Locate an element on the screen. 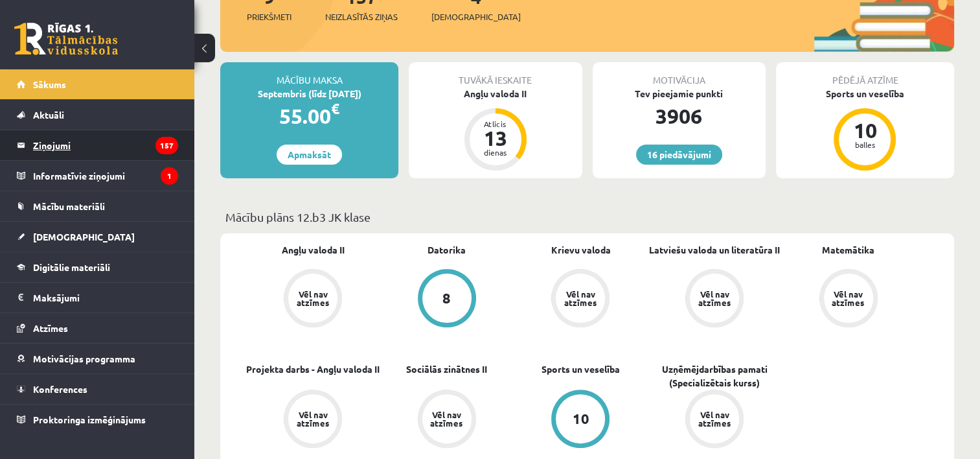 This screenshot has width=980, height=459. a: Latviešu valoda un literatūra II is located at coordinates (715, 250).